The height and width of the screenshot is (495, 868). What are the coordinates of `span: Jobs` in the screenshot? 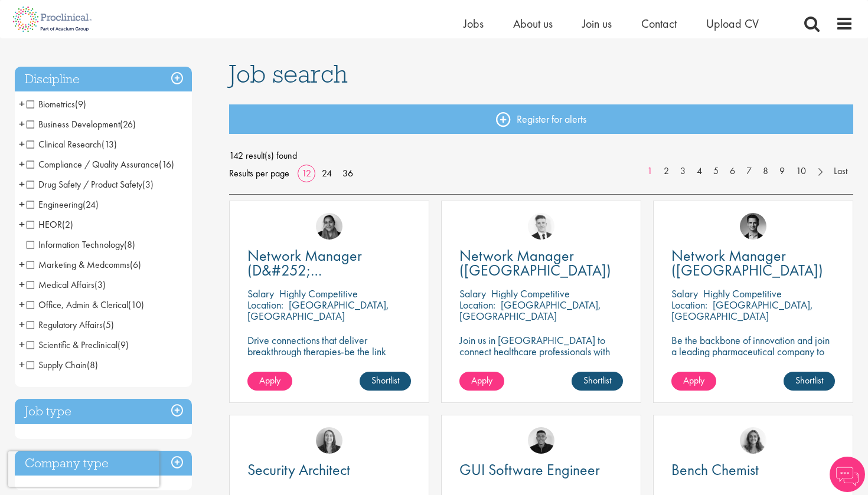 It's located at (473, 24).